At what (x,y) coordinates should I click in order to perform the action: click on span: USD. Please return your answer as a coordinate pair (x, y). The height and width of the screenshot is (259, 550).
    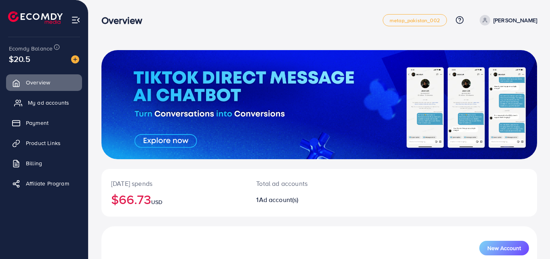
    Looking at the image, I should click on (157, 202).